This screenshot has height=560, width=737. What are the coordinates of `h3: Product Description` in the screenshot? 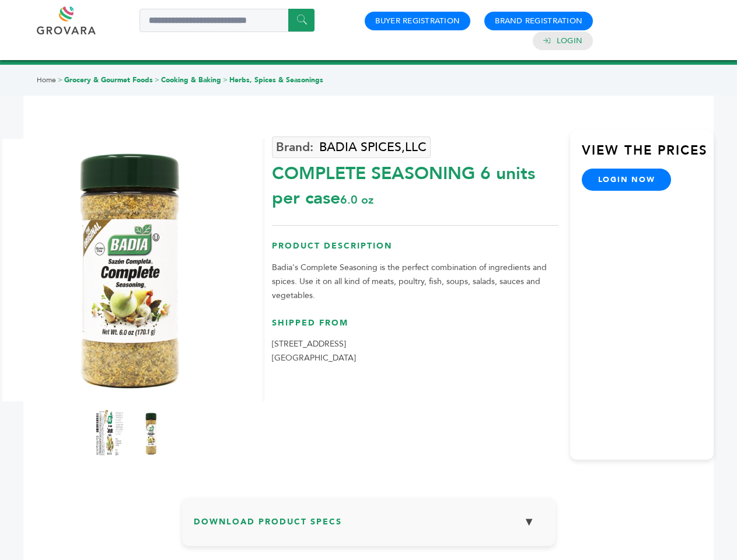 It's located at (415, 250).